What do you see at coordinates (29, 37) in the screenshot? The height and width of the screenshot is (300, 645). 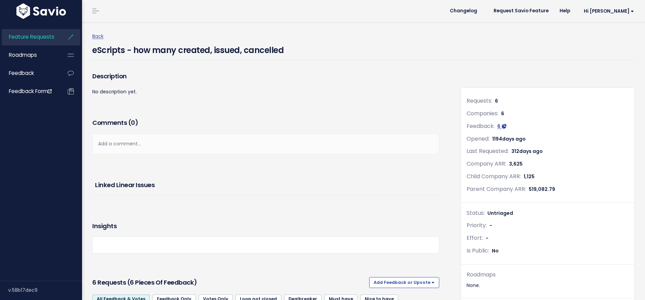 I see `a: Feature Requests` at bounding box center [29, 37].